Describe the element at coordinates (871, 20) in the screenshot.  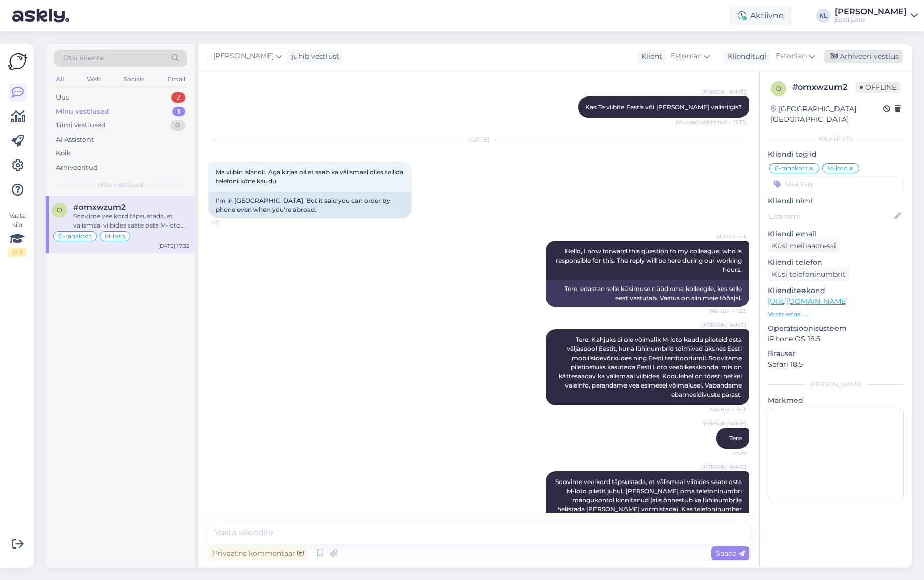
I see `div: Eesti Loto` at that location.